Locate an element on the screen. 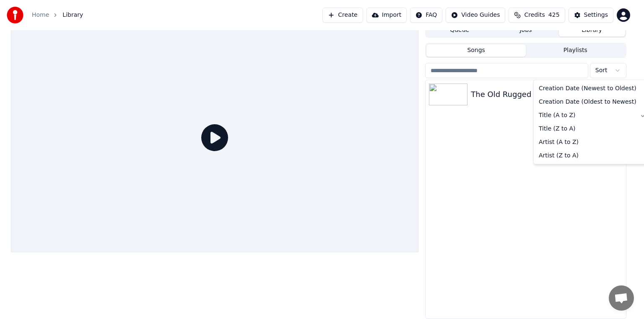 The height and width of the screenshot is (319, 644). span: Artist (Z to A) is located at coordinates (559, 155).